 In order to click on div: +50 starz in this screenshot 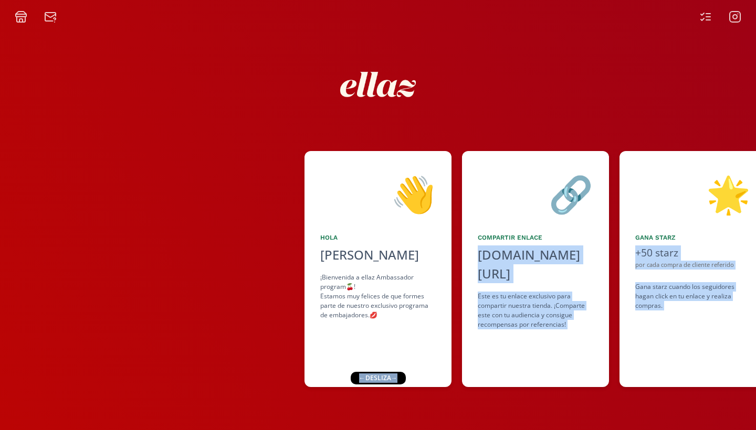, I will do `click(693, 253)`.